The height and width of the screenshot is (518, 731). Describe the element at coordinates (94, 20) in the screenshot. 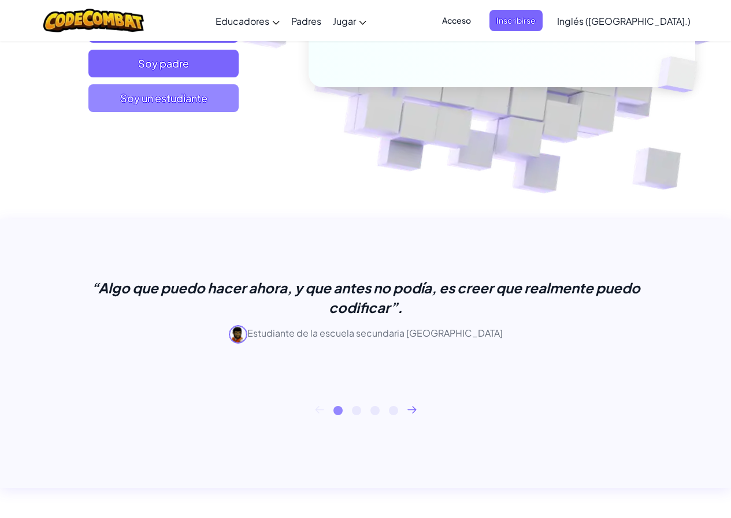

I see `img: Logotipo de CodeCombat` at that location.